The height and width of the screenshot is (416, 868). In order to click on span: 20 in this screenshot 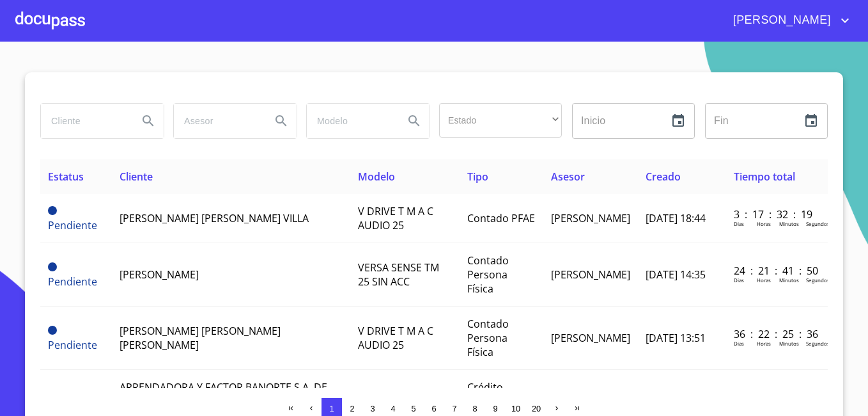, I will do `click(536, 408)`.